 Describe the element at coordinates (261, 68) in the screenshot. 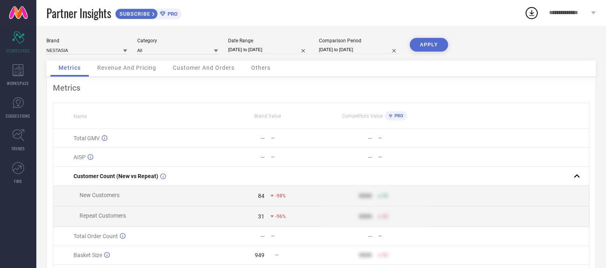

I see `span: Others` at that location.